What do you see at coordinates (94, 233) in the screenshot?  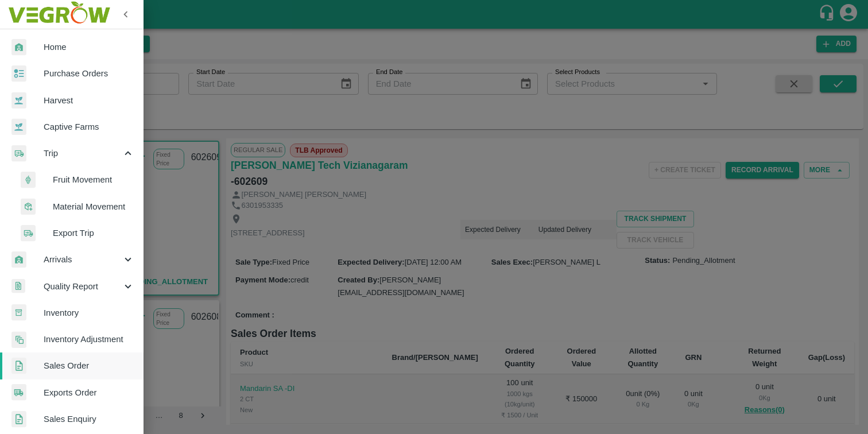 I see `span: Export Trip` at bounding box center [94, 233].